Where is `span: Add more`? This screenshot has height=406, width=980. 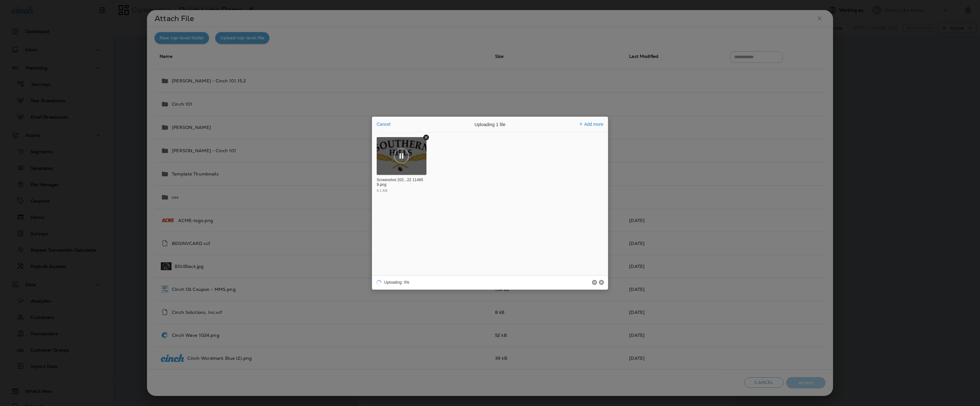
span: Add more is located at coordinates (593, 125).